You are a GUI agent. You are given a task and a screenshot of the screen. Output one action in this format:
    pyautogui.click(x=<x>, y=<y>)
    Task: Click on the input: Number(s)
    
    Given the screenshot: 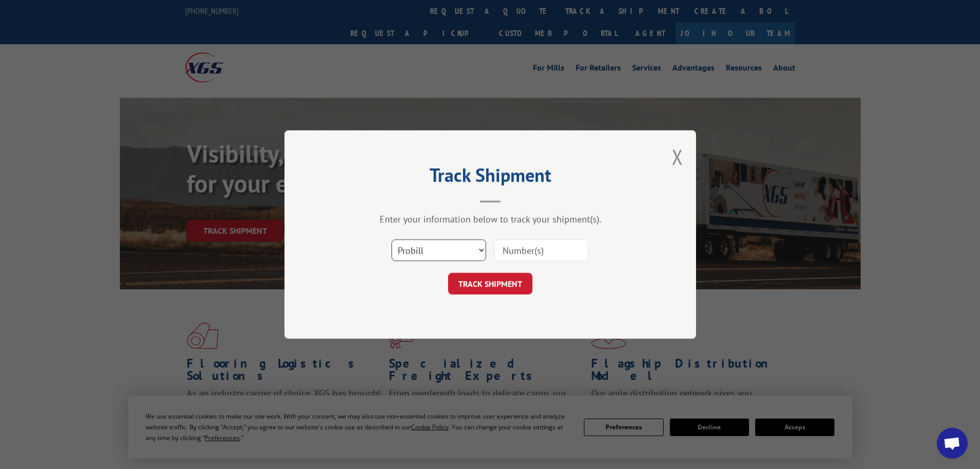 What is the action you would take?
    pyautogui.click(x=541, y=250)
    